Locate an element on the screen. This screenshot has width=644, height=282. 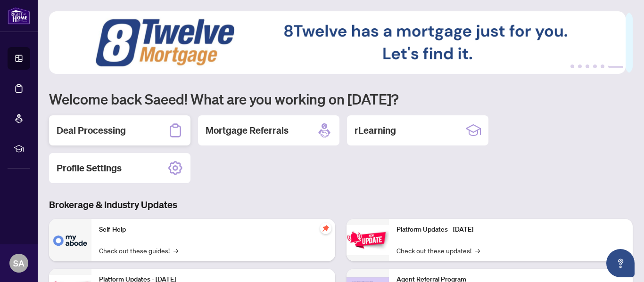
h2: Deal Processing is located at coordinates (91, 130).